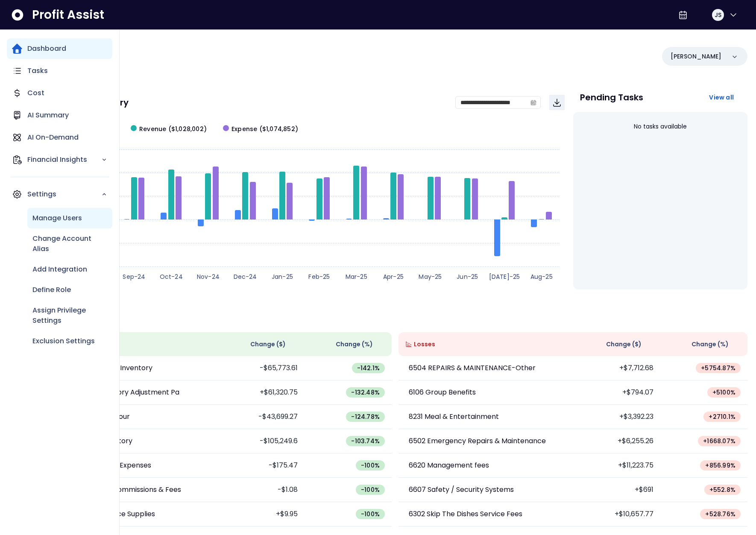 This screenshot has height=535, width=756. What do you see at coordinates (467, 277) in the screenshot?
I see `text: Jun-25` at bounding box center [467, 277].